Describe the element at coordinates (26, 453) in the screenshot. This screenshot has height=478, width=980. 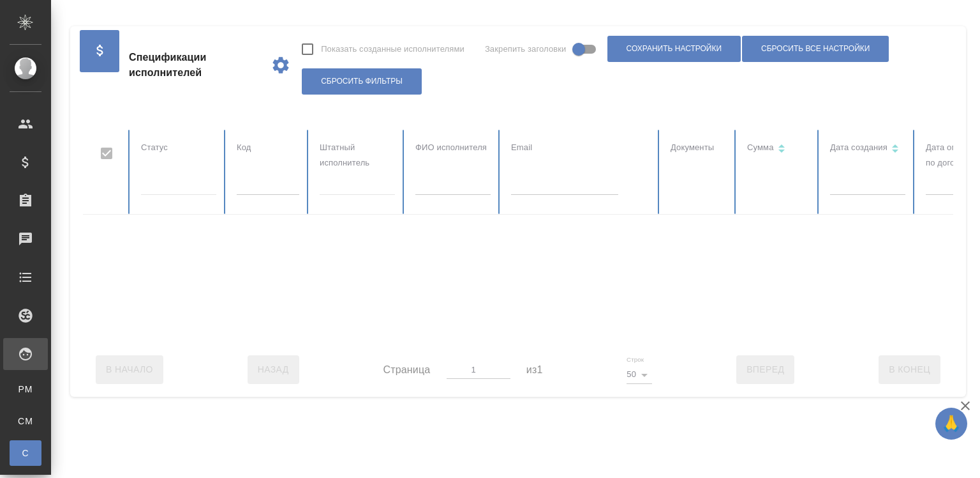
I see `a: С` at that location.